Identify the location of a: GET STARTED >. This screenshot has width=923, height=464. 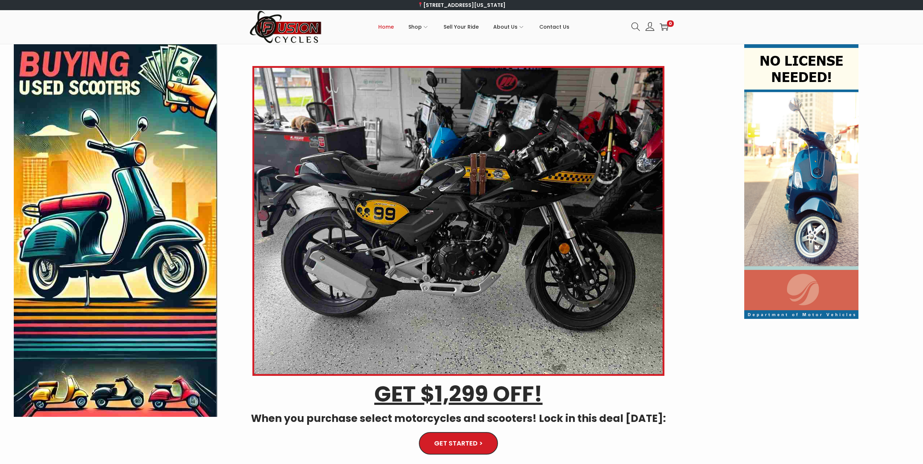
(459, 443).